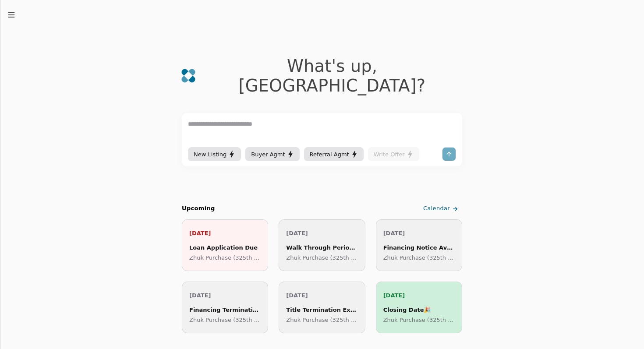 The height and width of the screenshot is (349, 644). What do you see at coordinates (419, 310) in the screenshot?
I see `div: Closing Date 🎉` at bounding box center [419, 310].